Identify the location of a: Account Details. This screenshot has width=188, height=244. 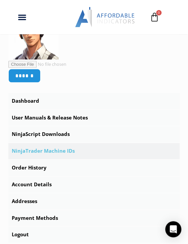
(94, 184).